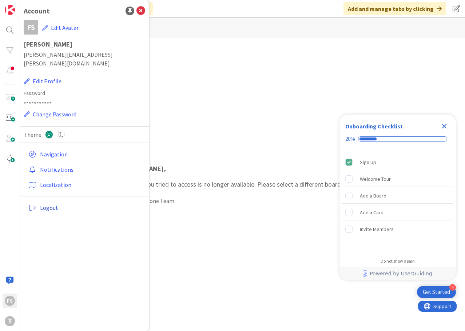 This screenshot has height=331, width=465. What do you see at coordinates (50, 114) in the screenshot?
I see `button: Change Password` at bounding box center [50, 114].